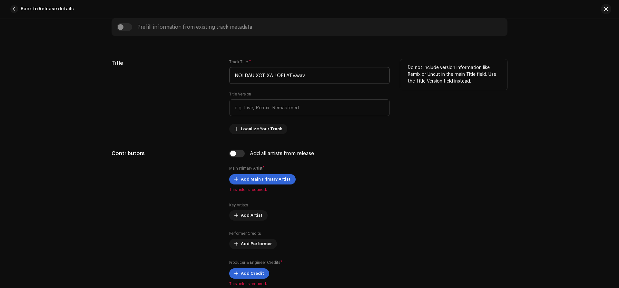 The image size is (619, 288). What do you see at coordinates (249, 273) in the screenshot?
I see `button: Add Credit` at bounding box center [249, 273].